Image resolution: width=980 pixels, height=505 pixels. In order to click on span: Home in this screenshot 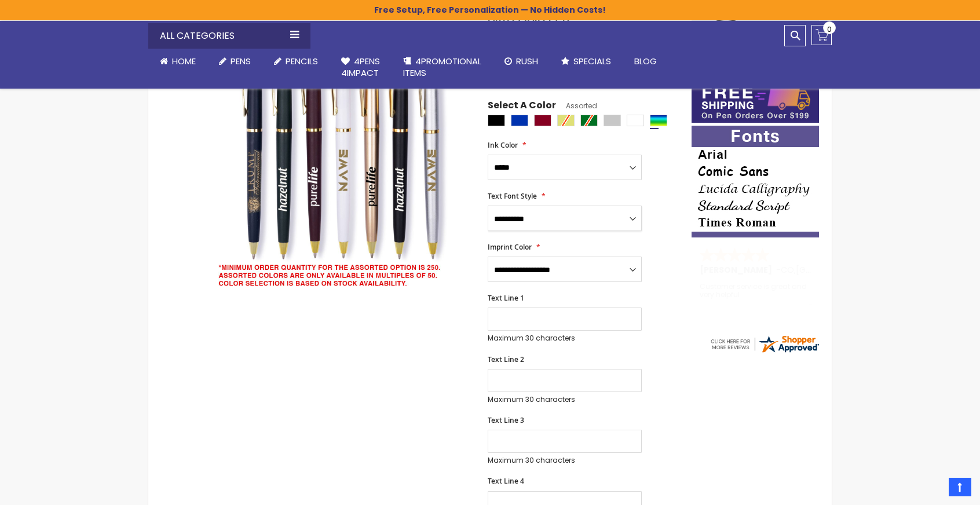, I will do `click(184, 61)`.